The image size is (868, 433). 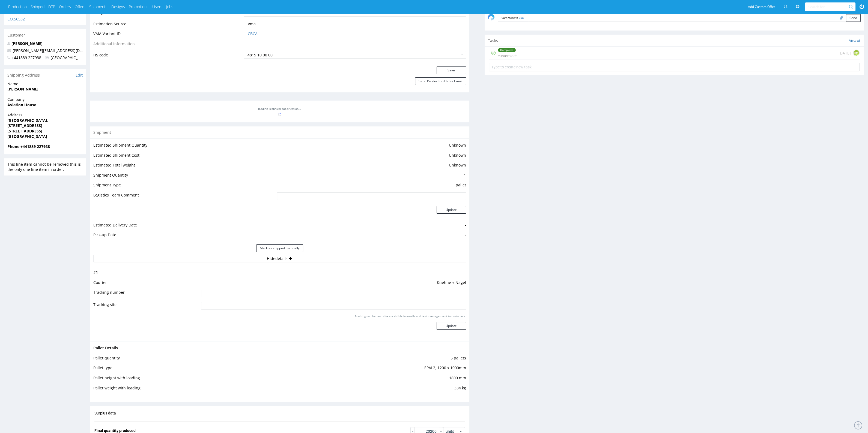 I want to click on td: Estimated Shipment Quantity, so click(x=185, y=147).